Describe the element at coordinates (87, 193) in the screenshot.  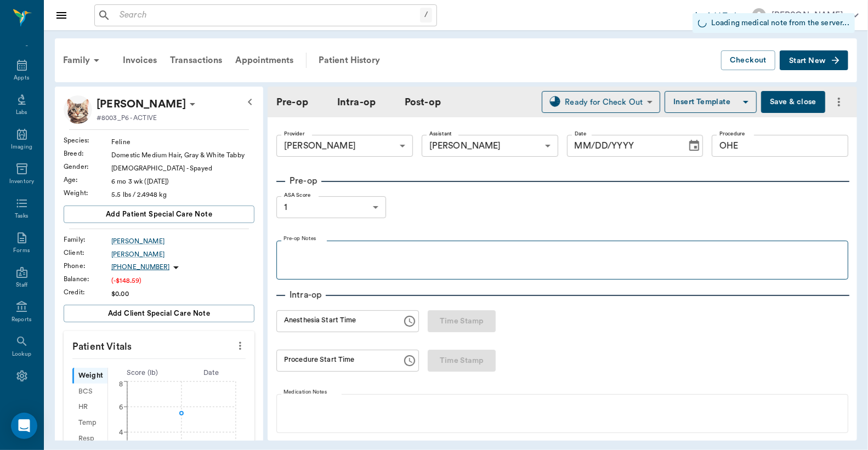
I see `div: Weight :` at that location.